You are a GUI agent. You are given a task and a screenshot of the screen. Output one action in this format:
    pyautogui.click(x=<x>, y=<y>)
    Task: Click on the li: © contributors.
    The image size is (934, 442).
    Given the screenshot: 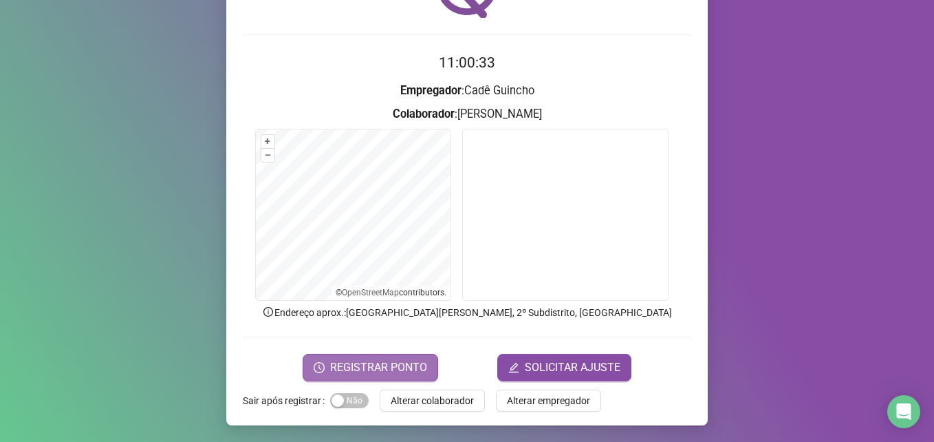 What is the action you would take?
    pyautogui.click(x=391, y=292)
    